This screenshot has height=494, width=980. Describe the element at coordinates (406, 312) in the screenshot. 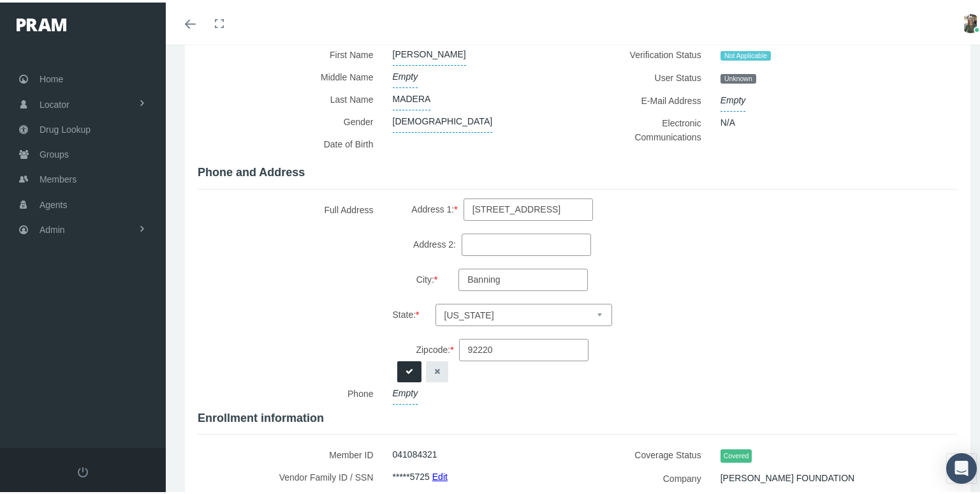

I see `span: State:` at that location.